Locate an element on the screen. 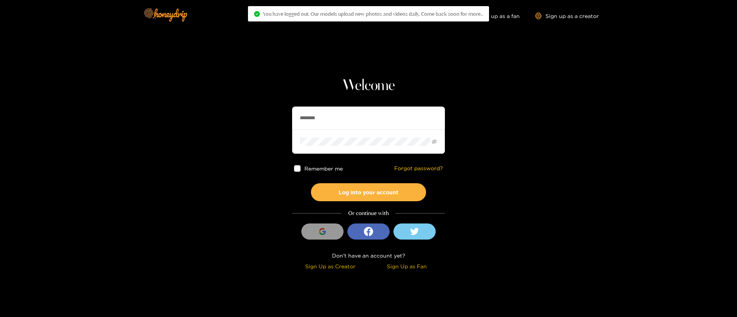 This screenshot has width=737, height=317. a: Forgot password? is located at coordinates (418, 168).